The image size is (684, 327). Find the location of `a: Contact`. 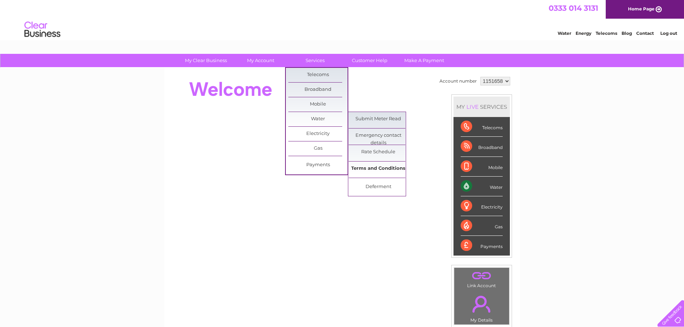

a: Contact is located at coordinates (645, 33).